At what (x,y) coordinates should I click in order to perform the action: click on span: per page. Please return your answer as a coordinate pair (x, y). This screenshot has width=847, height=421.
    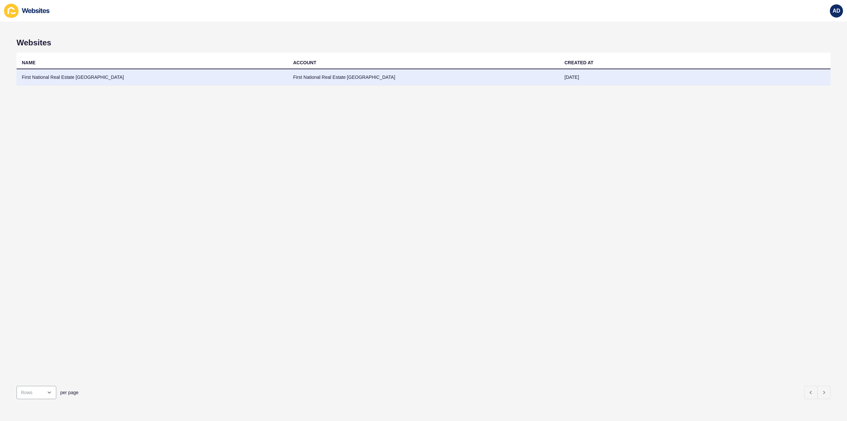
    Looking at the image, I should click on (69, 392).